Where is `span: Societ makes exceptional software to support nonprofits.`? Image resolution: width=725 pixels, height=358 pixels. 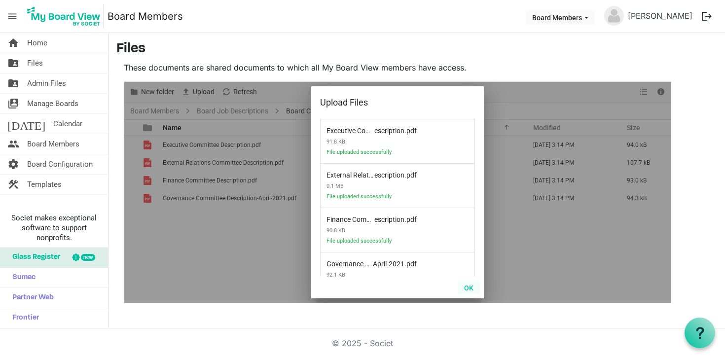 span: Societ makes exceptional software to support nonprofits. is located at coordinates (54, 228).